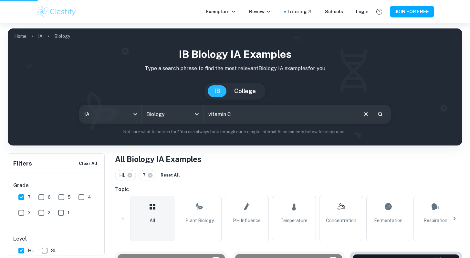 The height and width of the screenshot is (258, 470). What do you see at coordinates (341, 220) in the screenshot?
I see `span: Concentration` at bounding box center [341, 220].